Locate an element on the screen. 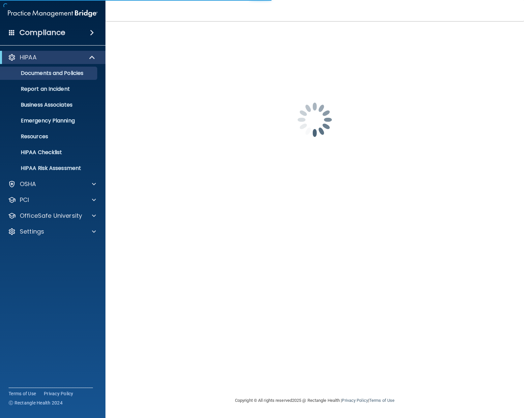 The image size is (524, 418). h4: Compliance is located at coordinates (42, 33).